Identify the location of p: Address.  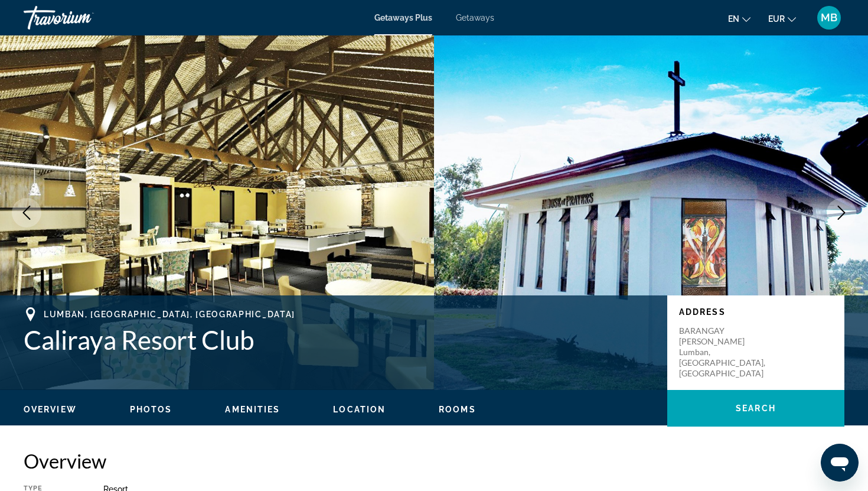
(756, 312).